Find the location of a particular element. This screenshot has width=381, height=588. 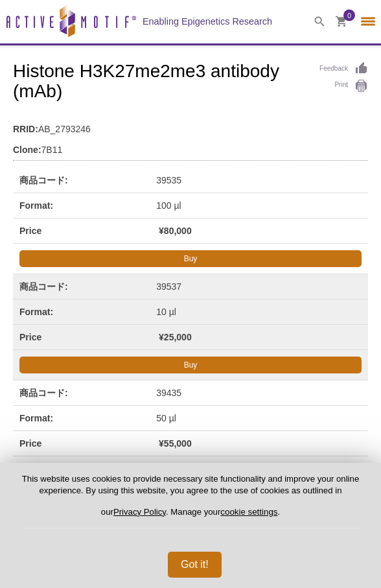

h2: Enabling Epigenetics Research is located at coordinates (207, 21).